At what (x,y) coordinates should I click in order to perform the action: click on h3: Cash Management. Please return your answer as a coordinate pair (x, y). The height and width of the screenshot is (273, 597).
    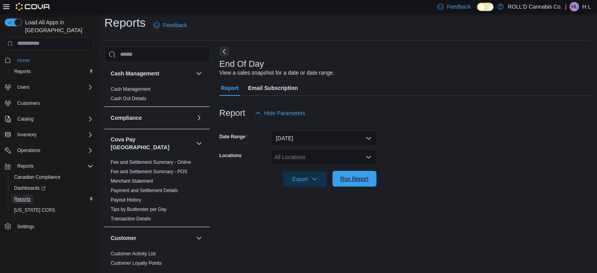
    Looking at the image, I should click on (135, 73).